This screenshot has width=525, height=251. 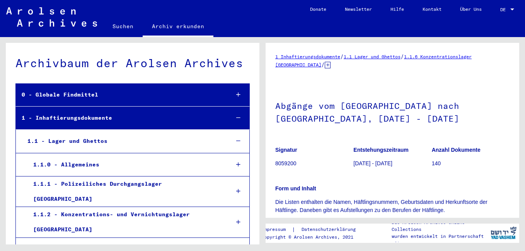 What do you see at coordinates (125, 165) in the screenshot?
I see `div: 1.1.0 - Allgemeines` at bounding box center [125, 165].